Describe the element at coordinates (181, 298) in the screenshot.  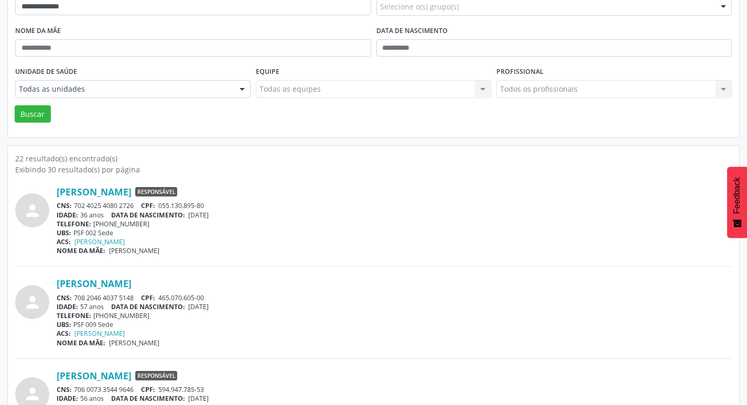
I see `span: 465.070.605-00` at that location.